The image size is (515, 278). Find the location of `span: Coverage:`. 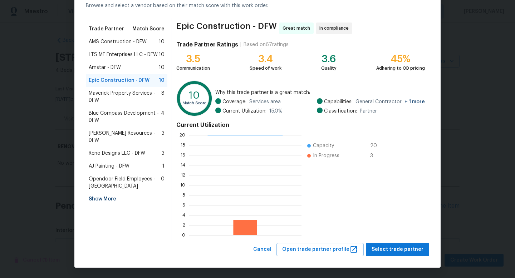

span: Coverage: is located at coordinates (234, 102).